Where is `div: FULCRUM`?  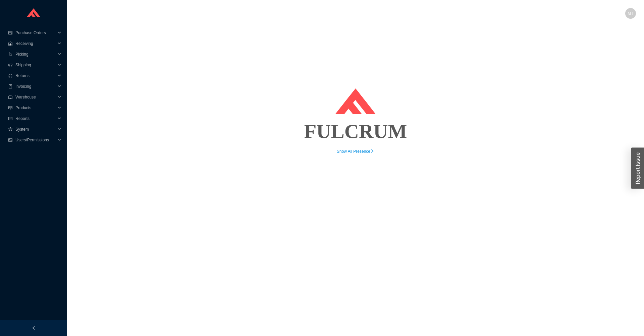
div: FULCRUM is located at coordinates (356, 131).